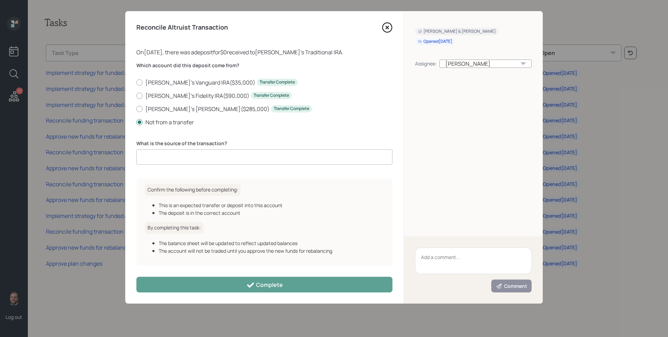  Describe the element at coordinates (264, 65) in the screenshot. I see `label: Which account did this deposit come from?` at that location.